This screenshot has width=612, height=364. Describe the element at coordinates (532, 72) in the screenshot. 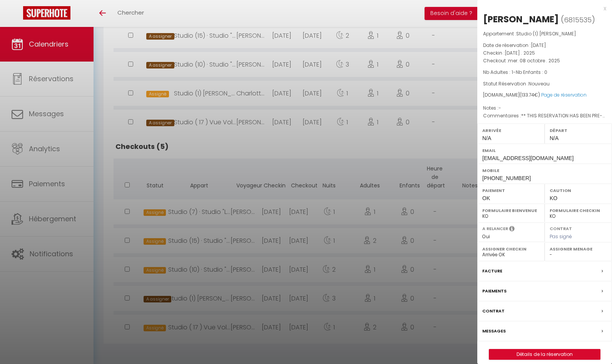

I see `span: Nb Enfants : 0` at that location.